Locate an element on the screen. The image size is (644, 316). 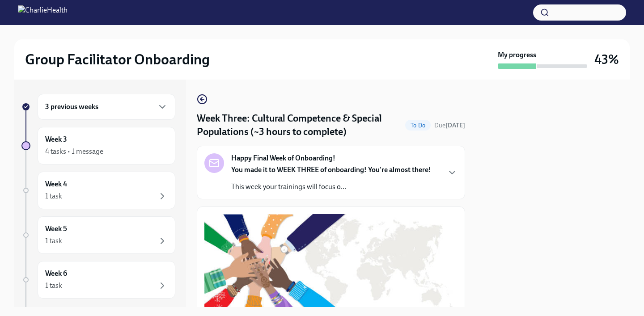
h6: Week 4 is located at coordinates (56, 184).